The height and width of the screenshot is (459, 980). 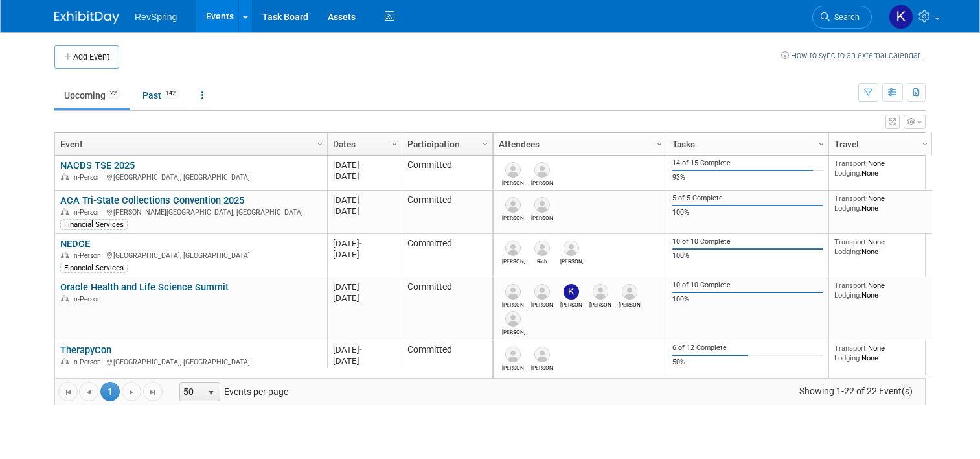 I want to click on img: Marti Anderson, so click(x=513, y=205).